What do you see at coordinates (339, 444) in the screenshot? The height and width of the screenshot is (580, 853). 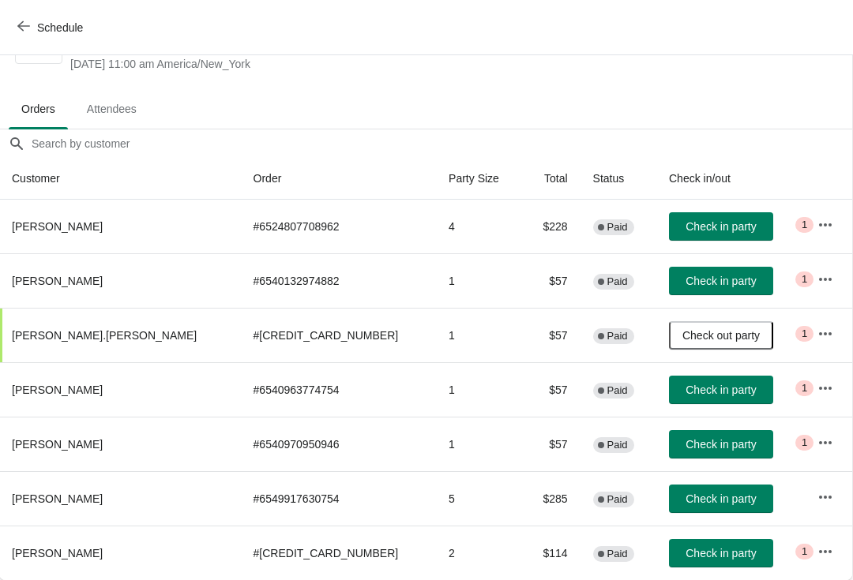 I see `td: # 6540970950946` at bounding box center [339, 444].